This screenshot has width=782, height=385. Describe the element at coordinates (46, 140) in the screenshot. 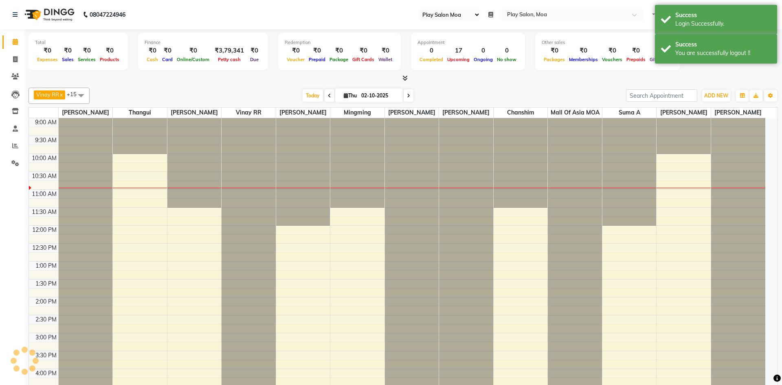

I see `div: 9:30 AM` at that location.